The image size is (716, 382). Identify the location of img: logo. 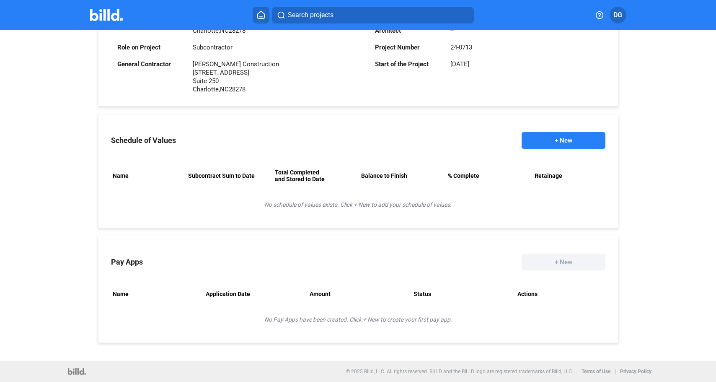
(77, 371).